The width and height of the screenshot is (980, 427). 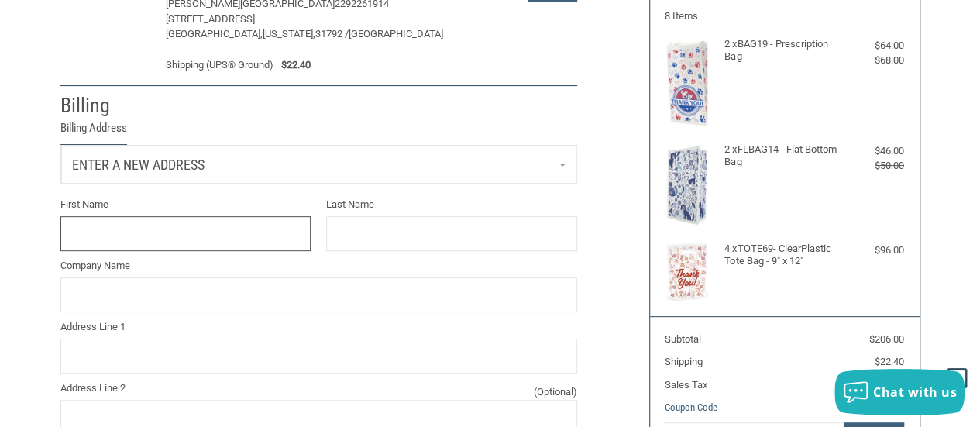 I want to click on span: Enter a new address, so click(x=138, y=164).